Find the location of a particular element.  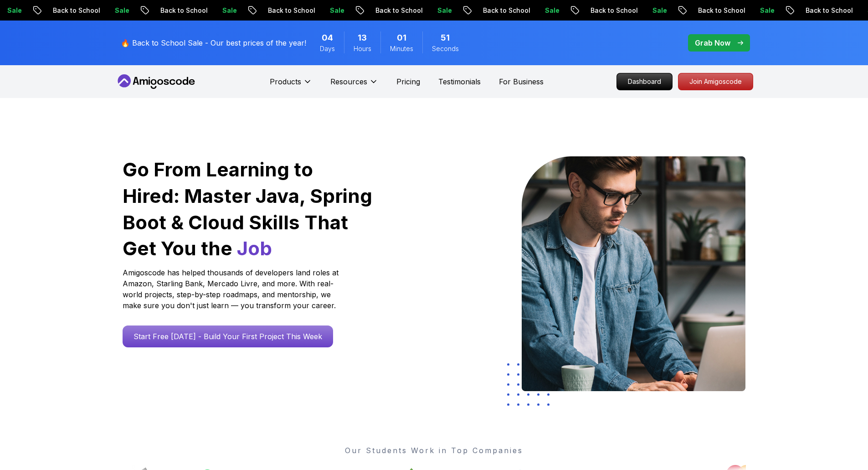

a: Pricing is located at coordinates (408, 81).